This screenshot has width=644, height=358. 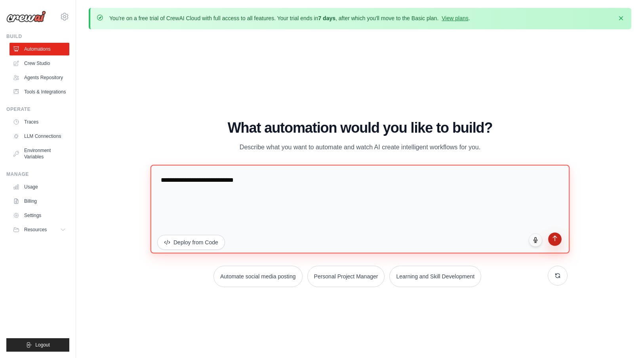 I want to click on div: Manage, so click(x=38, y=174).